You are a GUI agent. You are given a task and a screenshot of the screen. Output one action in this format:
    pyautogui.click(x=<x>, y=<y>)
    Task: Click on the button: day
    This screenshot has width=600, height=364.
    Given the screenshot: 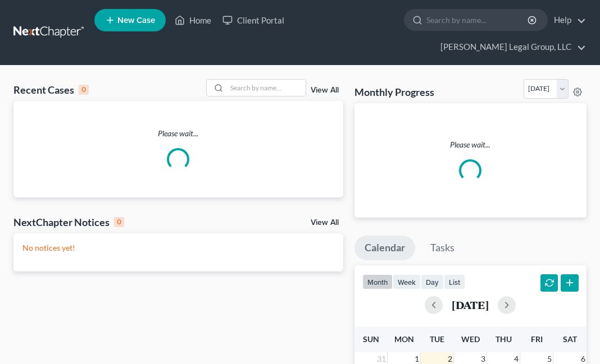 What is the action you would take?
    pyautogui.click(x=432, y=281)
    